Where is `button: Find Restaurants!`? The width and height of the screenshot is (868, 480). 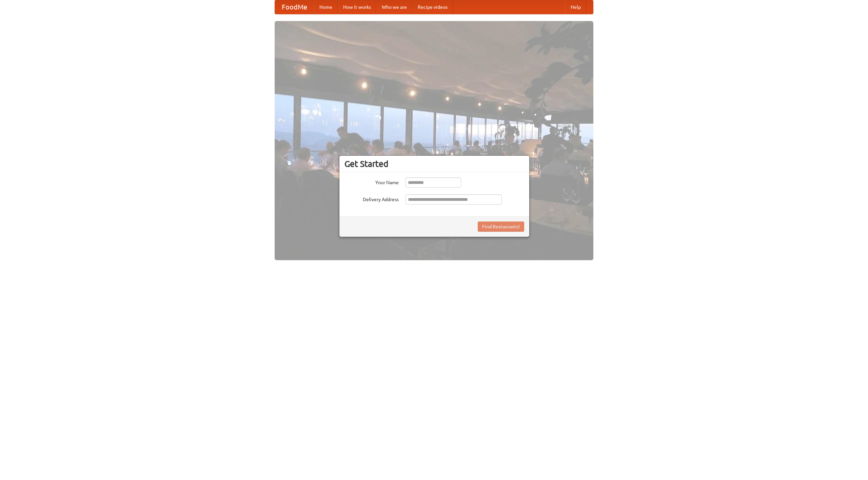
button: Find Restaurants! is located at coordinates (501, 227).